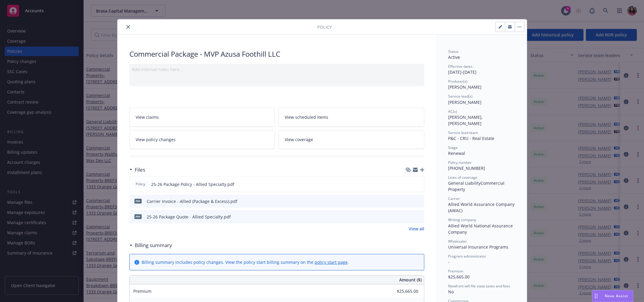 The width and height of the screenshot is (644, 302). What do you see at coordinates (458, 81) in the screenshot?
I see `span: Producer(s)` at bounding box center [458, 81].